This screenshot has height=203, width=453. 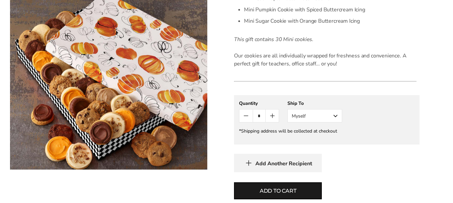 What do you see at coordinates (315, 103) in the screenshot?
I see `div: Ship To` at bounding box center [315, 103].